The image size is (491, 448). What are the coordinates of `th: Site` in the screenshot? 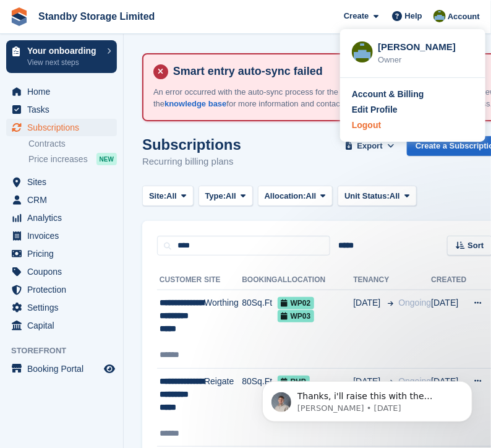 It's located at (222, 280).